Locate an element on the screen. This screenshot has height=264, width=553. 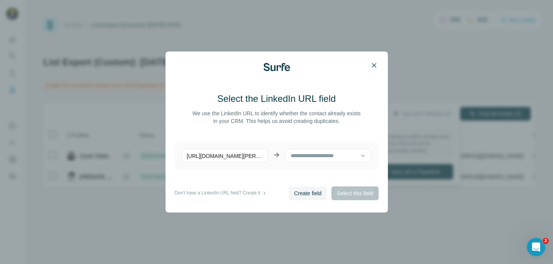
span: 2 is located at coordinates (546, 241).